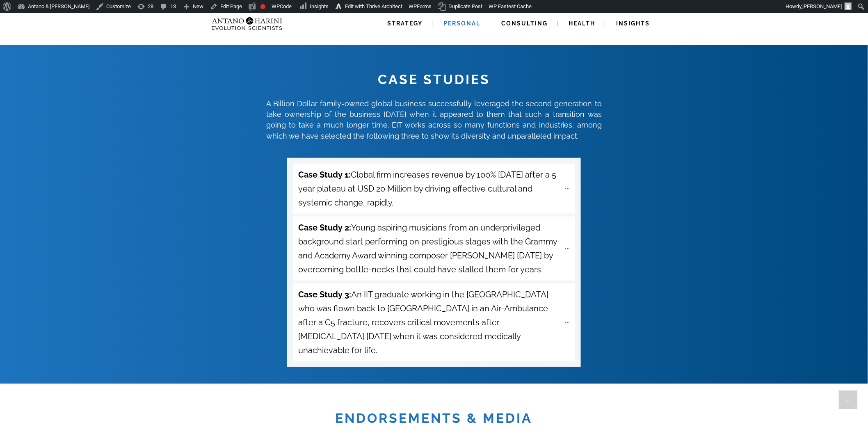 Image resolution: width=868 pixels, height=436 pixels. What do you see at coordinates (582, 23) in the screenshot?
I see `a: Health` at bounding box center [582, 23].